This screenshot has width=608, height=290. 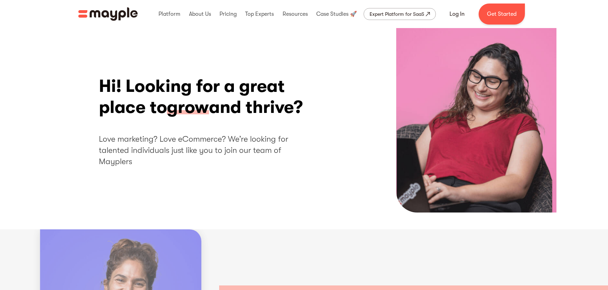 What do you see at coordinates (206, 97) in the screenshot?
I see `h1: Hi! Looking for a great place to and thrive?` at bounding box center [206, 97].